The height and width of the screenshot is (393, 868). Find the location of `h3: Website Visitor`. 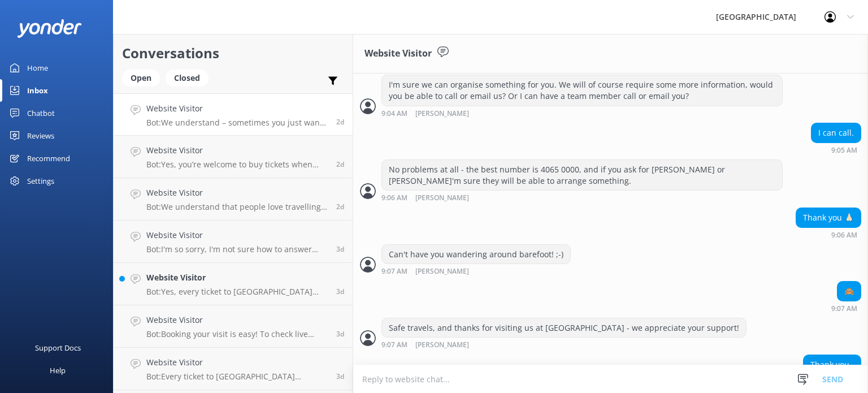

h3: Website Visitor is located at coordinates (398, 53).